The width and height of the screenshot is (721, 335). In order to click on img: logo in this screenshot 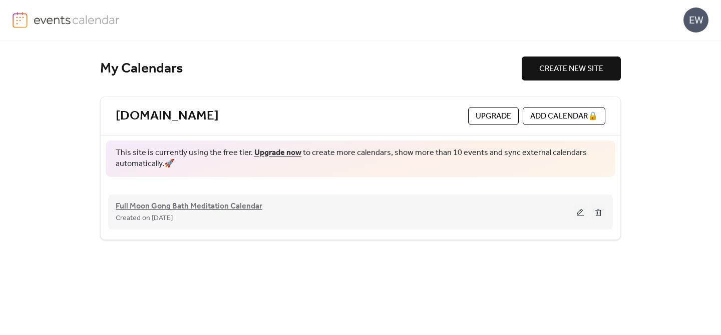, I will do `click(20, 20)`.